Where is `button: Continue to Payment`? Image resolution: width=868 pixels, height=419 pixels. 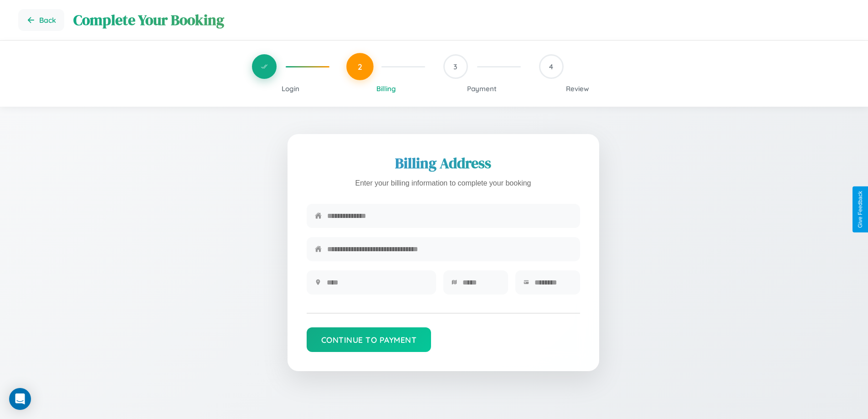 button: Continue to Payment is located at coordinates (369, 339).